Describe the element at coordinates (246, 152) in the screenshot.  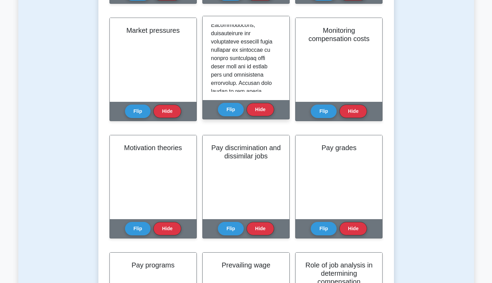
I see `h2: Pay discrimination and dissimilar jobs` at that location.